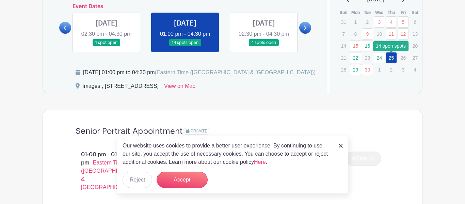 Image resolution: width=465 pixels, height=204 pixels. What do you see at coordinates (260, 162) in the screenshot?
I see `a: Here` at bounding box center [260, 162].